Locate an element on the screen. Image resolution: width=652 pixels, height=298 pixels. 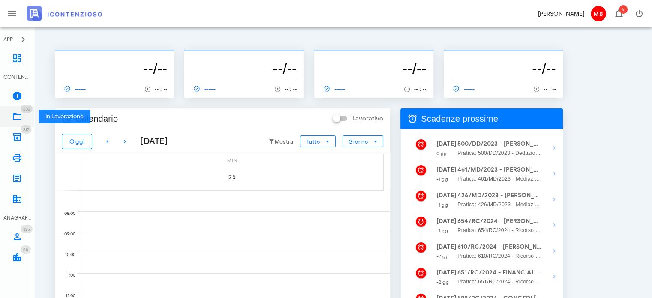
div: 08:00 is located at coordinates (66, 213).